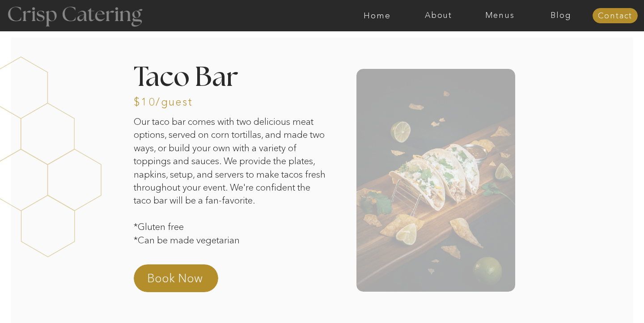 Image resolution: width=644 pixels, height=323 pixels. What do you see at coordinates (615, 16) in the screenshot?
I see `a: Contact` at bounding box center [615, 16].